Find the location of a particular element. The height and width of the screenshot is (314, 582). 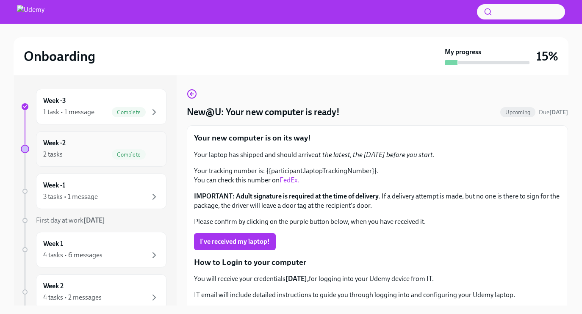

p: You will receive your credentials for logging into your Udemy device from IT. is located at coordinates (378, 279).